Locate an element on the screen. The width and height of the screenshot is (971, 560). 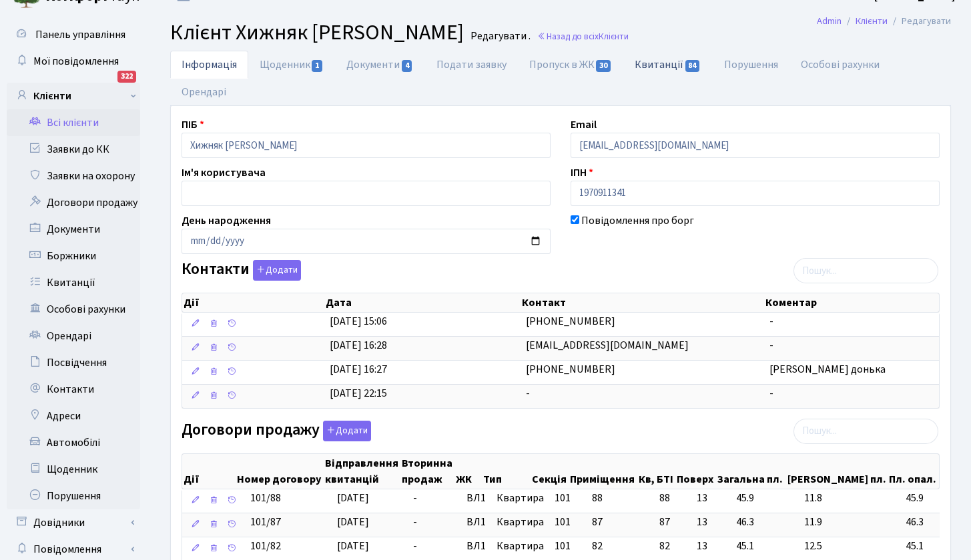
a: Автомобілі is located at coordinates (74, 442).